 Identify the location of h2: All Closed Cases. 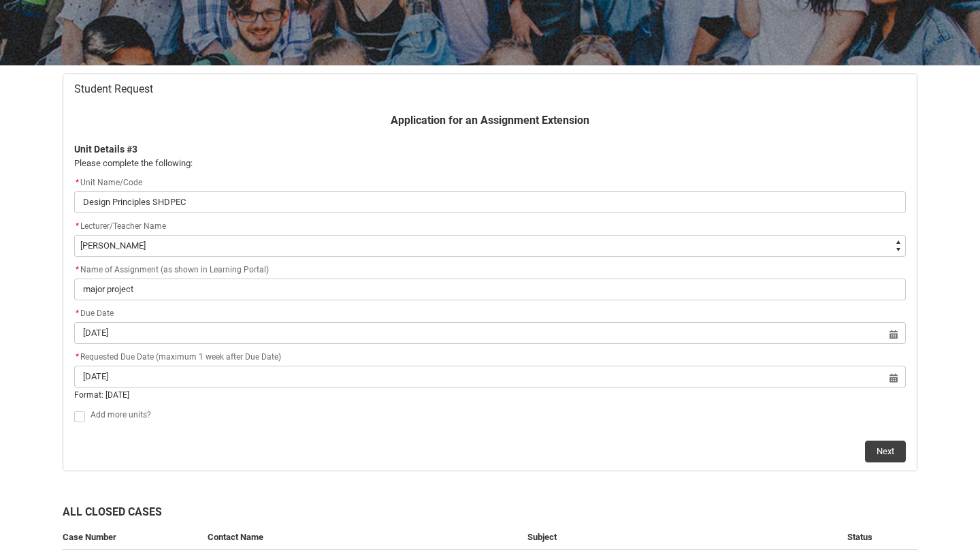
(490, 514).